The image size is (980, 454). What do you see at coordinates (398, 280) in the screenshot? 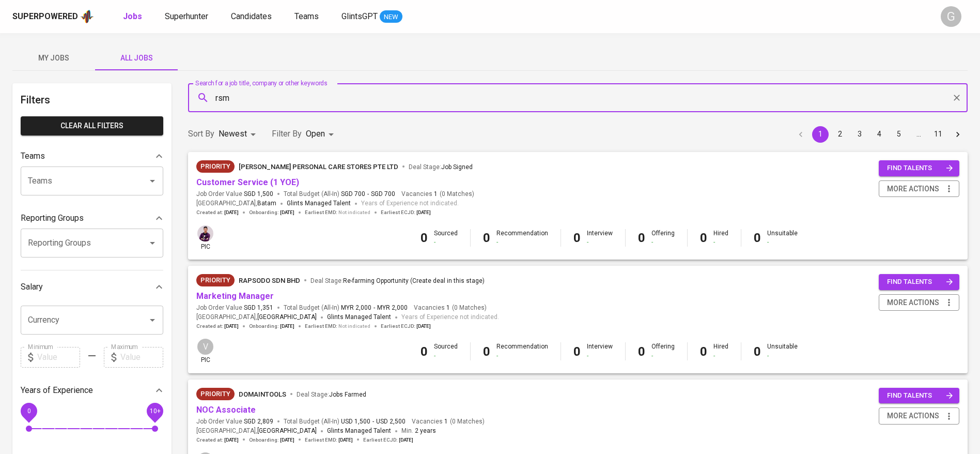
I see `span: Deal Stage :` at bounding box center [398, 280].